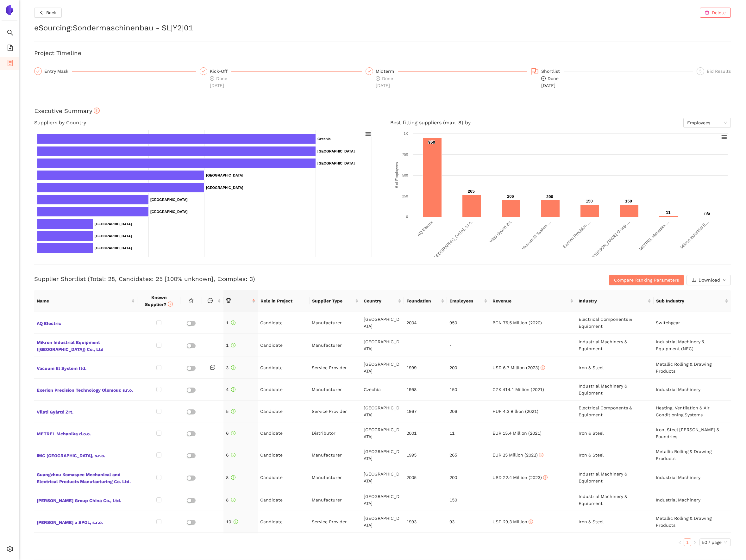 Image resolution: width=746 pixels, height=560 pixels. What do you see at coordinates (469, 433) in the screenshot?
I see `td: 11` at bounding box center [469, 433].